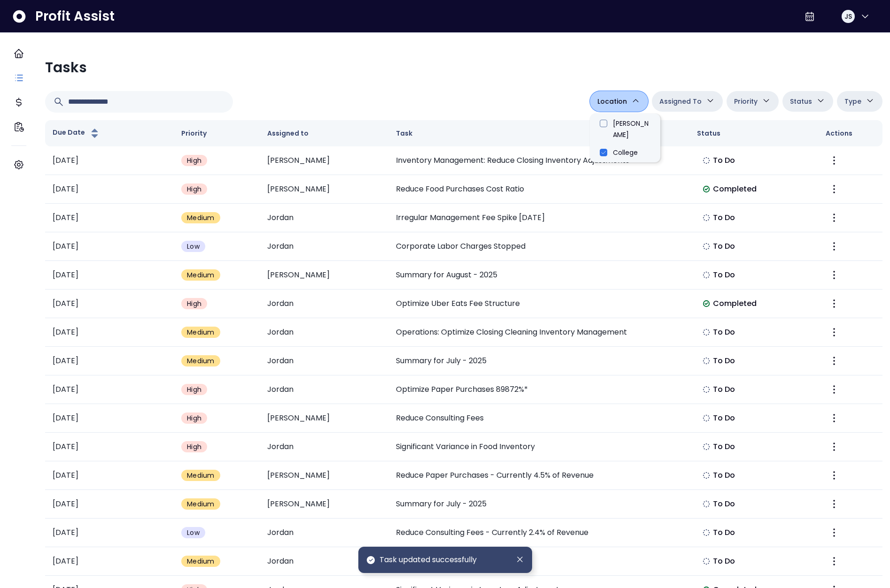  I want to click on th: Assigned to, so click(324, 133).